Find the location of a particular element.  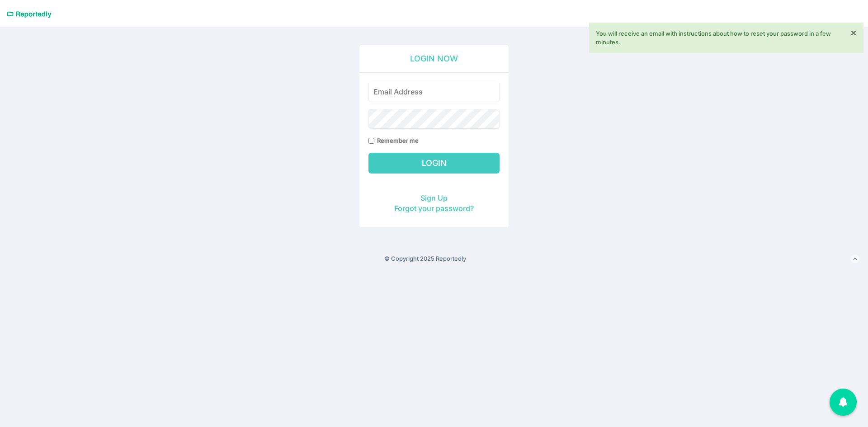

a: Sign Up is located at coordinates (434, 198).